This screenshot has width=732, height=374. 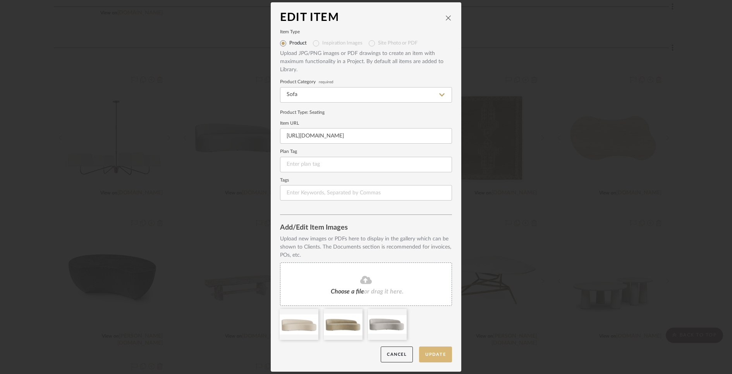 What do you see at coordinates (362, 18) in the screenshot?
I see `div: Edit Item` at bounding box center [362, 18].